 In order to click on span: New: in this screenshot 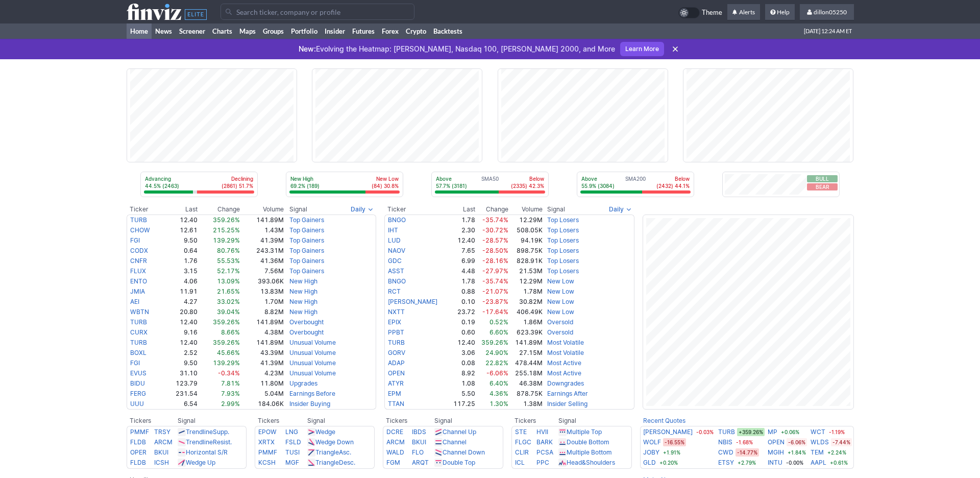, I will do `click(308, 49)`.